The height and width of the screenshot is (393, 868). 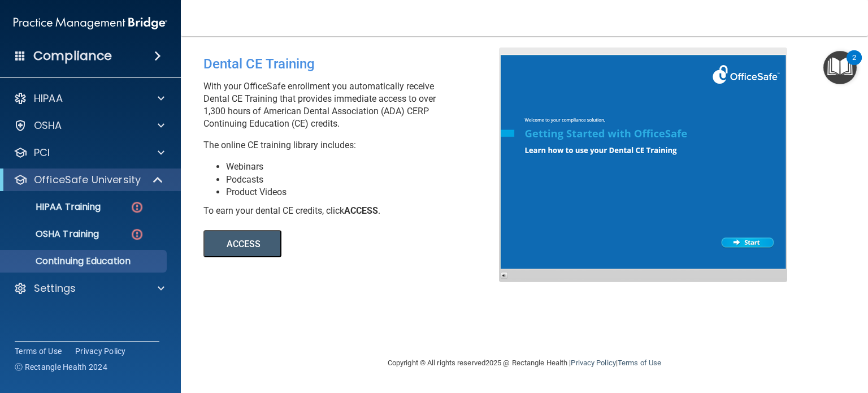 I want to click on p: The online CE training library includes:, so click(x=356, y=146).